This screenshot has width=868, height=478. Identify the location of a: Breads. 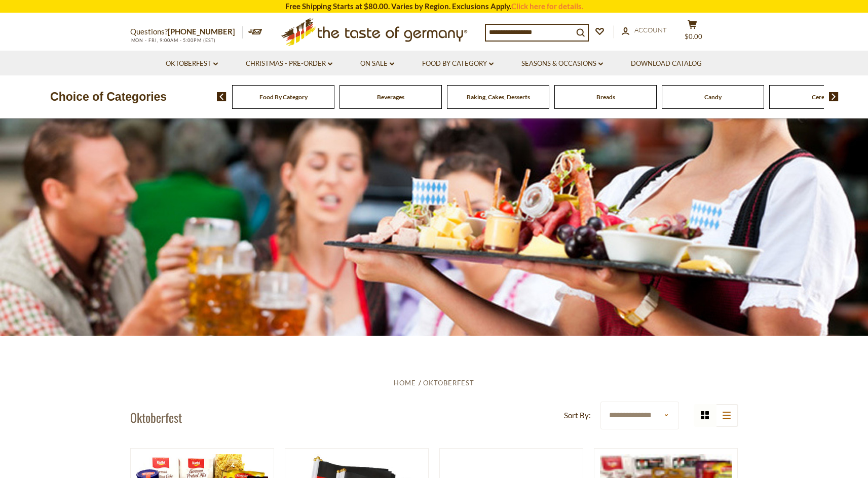
(606, 97).